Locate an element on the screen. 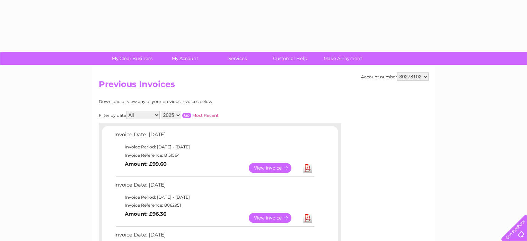 Image resolution: width=527 pixels, height=241 pixels. b: Amount: £99.60 is located at coordinates (146, 164).